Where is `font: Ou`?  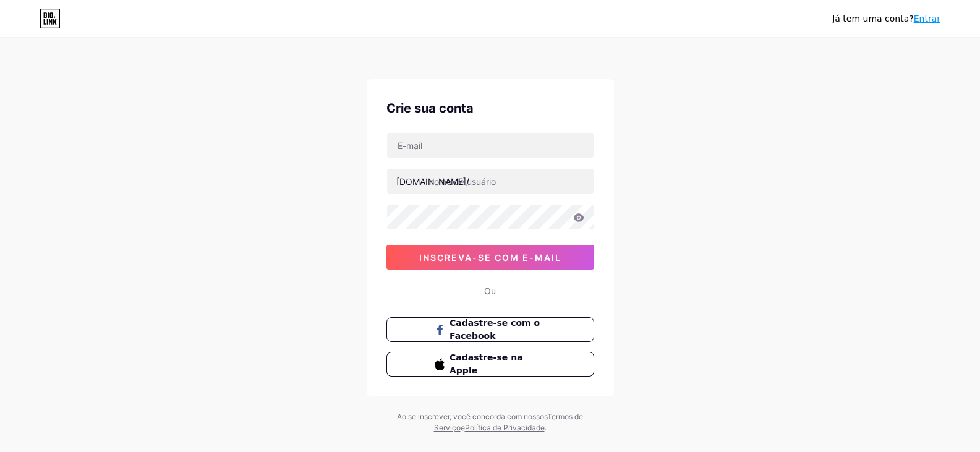 font: Ou is located at coordinates (490, 290).